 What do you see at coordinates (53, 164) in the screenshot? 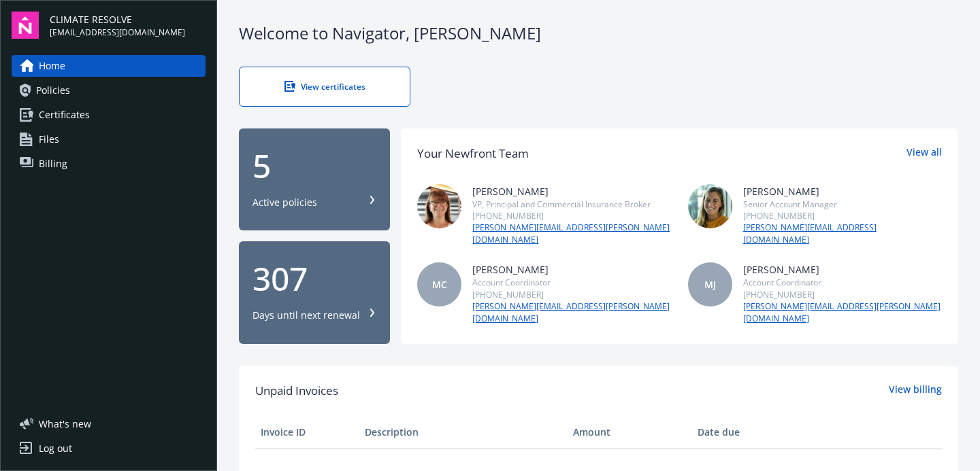
I see `span: Billing` at bounding box center [53, 164].